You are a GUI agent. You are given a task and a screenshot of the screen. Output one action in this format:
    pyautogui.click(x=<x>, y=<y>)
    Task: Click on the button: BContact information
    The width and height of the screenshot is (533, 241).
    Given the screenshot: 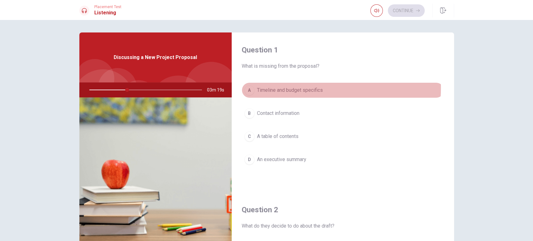 What is the action you would take?
    pyautogui.click(x=343, y=113)
    